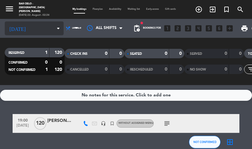 The width and height of the screenshot is (252, 149). What do you see at coordinates (9, 9) in the screenshot?
I see `i: menu` at bounding box center [9, 9].